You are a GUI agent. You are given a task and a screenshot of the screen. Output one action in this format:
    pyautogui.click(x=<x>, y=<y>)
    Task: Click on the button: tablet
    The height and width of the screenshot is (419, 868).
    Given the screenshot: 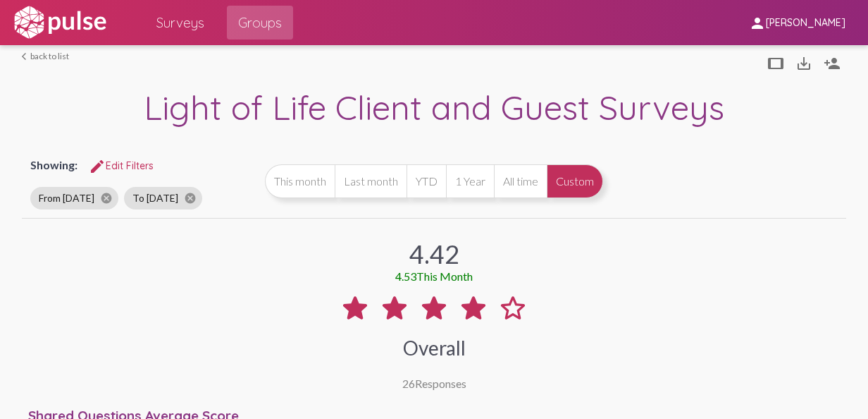 What is the action you would take?
    pyautogui.click(x=775, y=63)
    